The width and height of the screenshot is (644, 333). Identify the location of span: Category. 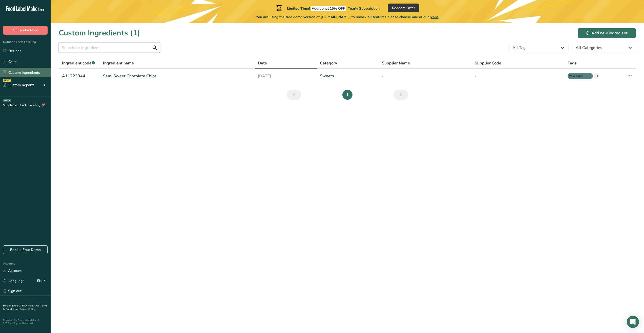
(328, 63).